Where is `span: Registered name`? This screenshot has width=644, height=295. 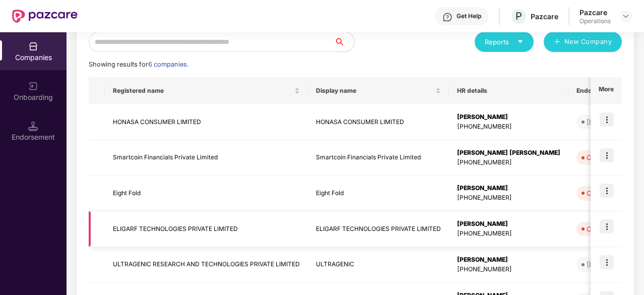
span: Registered name is located at coordinates (203, 91).